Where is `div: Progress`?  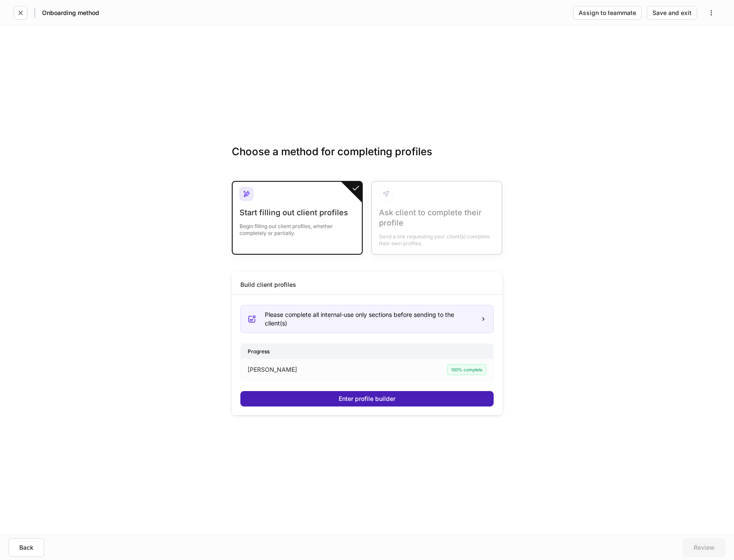 div: Progress is located at coordinates (367, 351).